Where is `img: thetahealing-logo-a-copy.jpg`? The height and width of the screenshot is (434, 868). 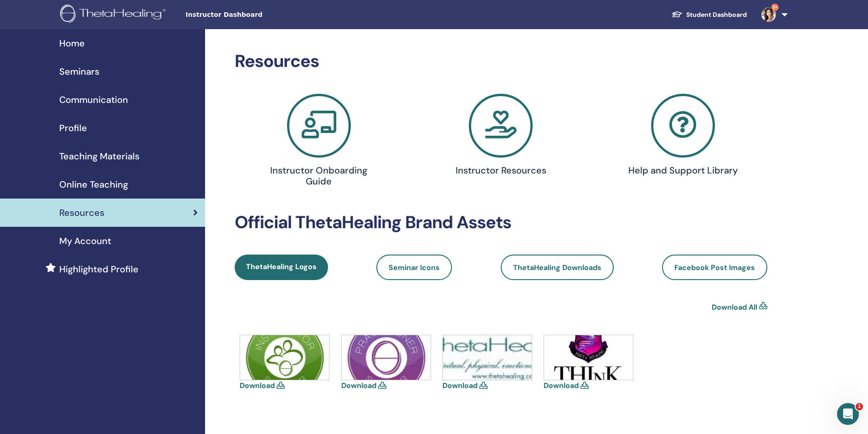
img: thetahealing-logo-a-copy.jpg is located at coordinates (488, 358).